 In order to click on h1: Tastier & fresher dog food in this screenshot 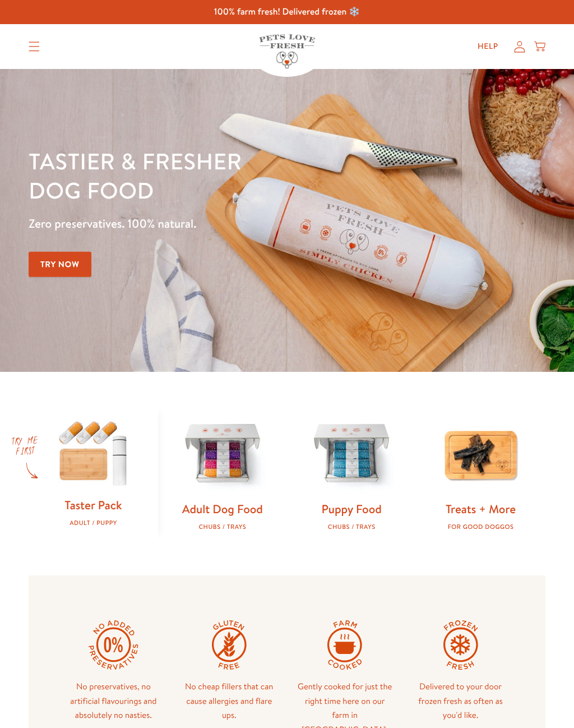, I will do `click(201, 175)`.